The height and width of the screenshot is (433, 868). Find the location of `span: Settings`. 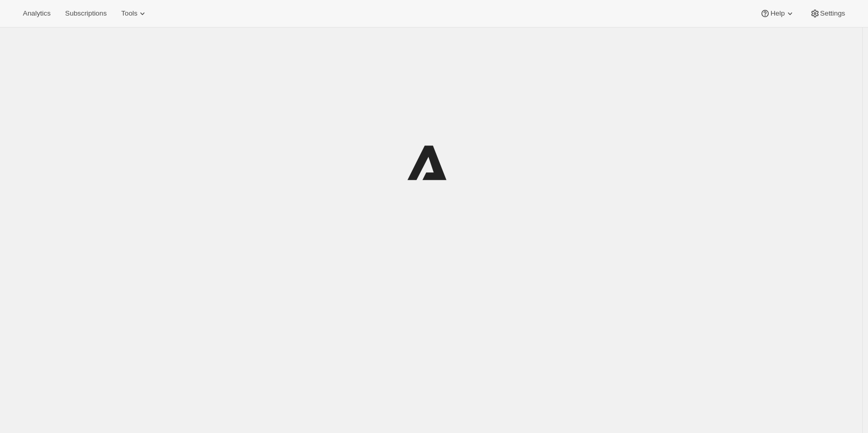

span: Settings is located at coordinates (833, 13).